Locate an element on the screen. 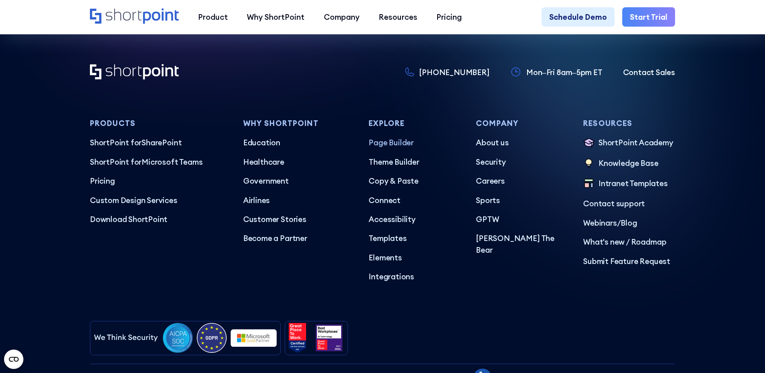 This screenshot has width=765, height=373. a: Intranet Templates is located at coordinates (629, 184).